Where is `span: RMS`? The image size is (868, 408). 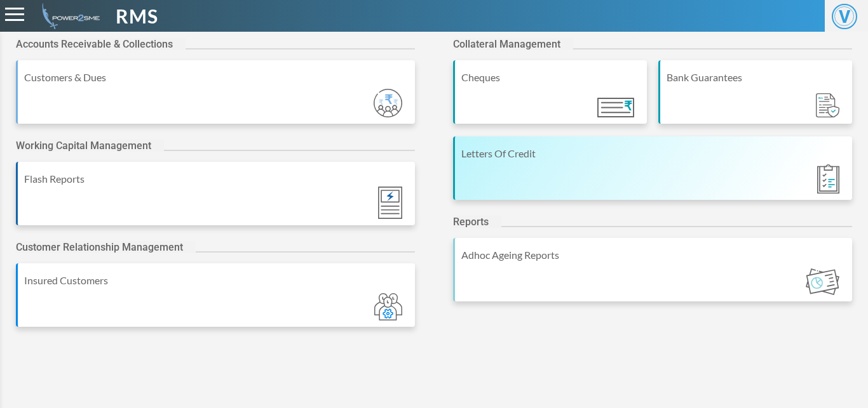 span: RMS is located at coordinates (137, 16).